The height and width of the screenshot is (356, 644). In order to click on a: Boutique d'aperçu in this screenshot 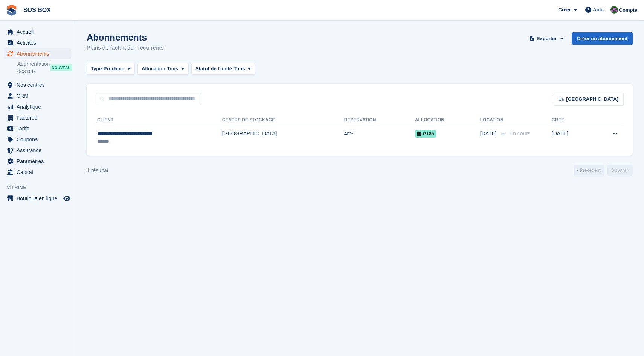, I will do `click(67, 198)`.